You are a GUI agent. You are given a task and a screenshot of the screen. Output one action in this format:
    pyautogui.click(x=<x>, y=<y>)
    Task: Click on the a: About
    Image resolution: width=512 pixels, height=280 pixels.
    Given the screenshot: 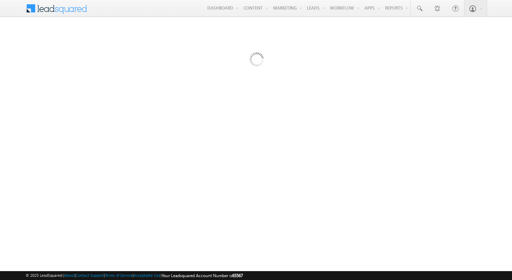 What is the action you would take?
    pyautogui.click(x=69, y=275)
    